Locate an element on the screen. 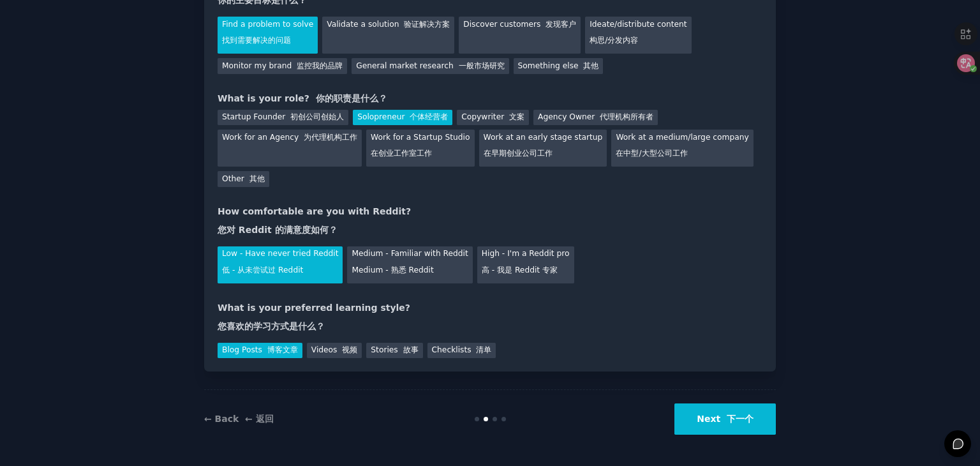  font: 你的职责是什么？ is located at coordinates (352, 98).